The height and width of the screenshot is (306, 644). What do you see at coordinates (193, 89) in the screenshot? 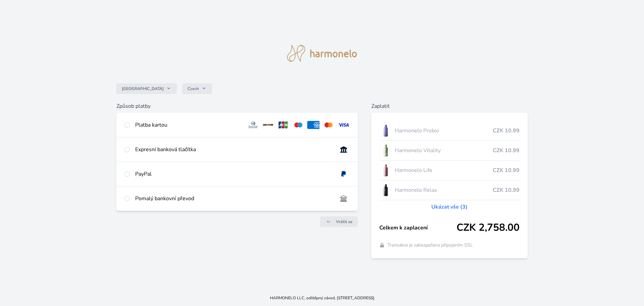
I see `span: Czech` at bounding box center [193, 89].